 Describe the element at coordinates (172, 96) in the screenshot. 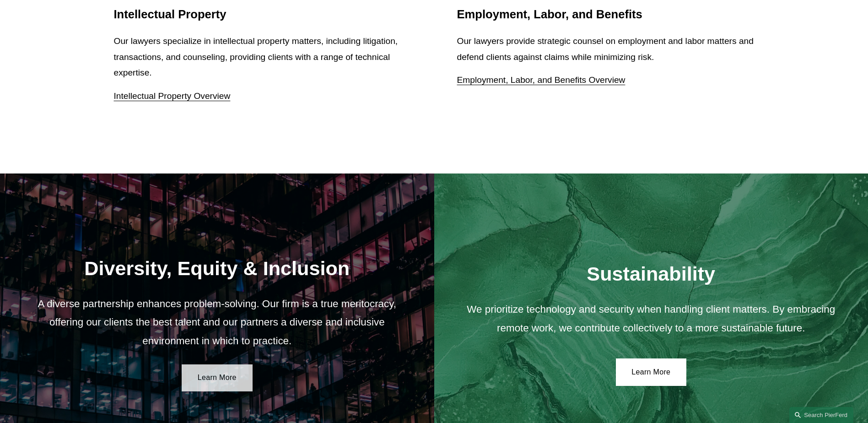

I see `a: Intellectual Property Overview` at that location.